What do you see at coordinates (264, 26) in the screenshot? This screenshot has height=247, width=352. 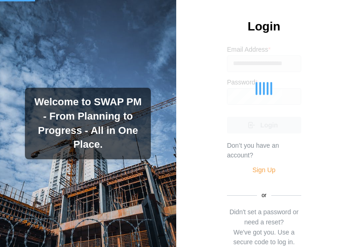 I see `h2: Login` at bounding box center [264, 26].